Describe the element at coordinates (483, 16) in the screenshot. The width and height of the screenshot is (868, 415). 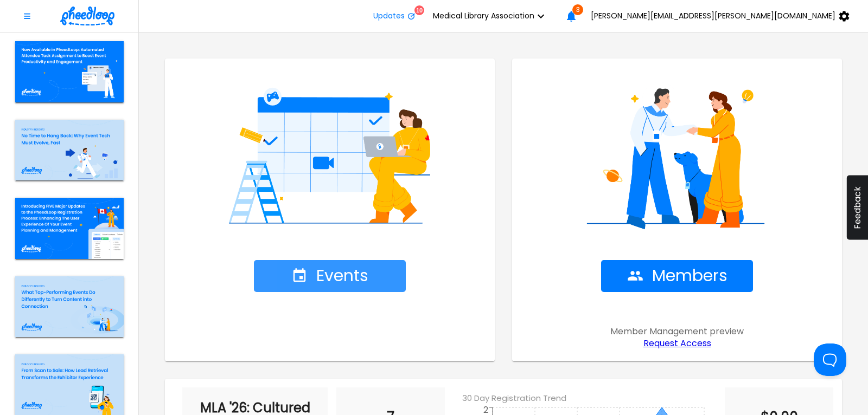
I see `span: Medical Library Association` at that location.